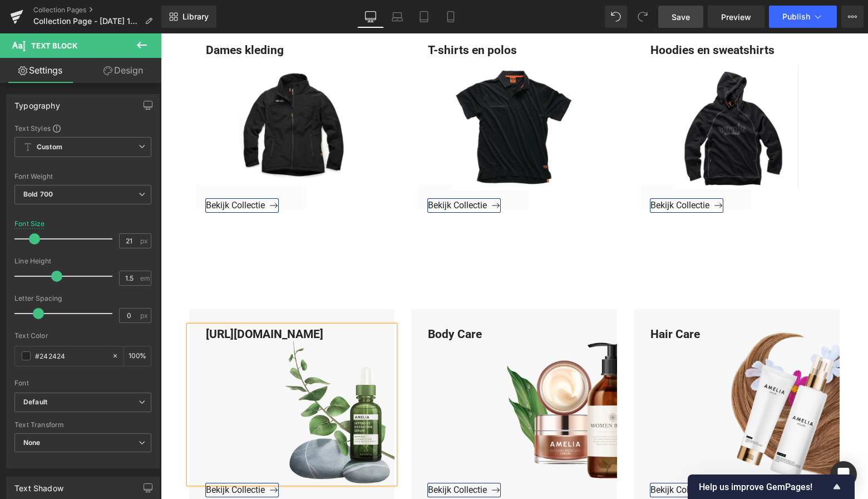  Describe the element at coordinates (123, 70) in the screenshot. I see `a: Design` at that location.